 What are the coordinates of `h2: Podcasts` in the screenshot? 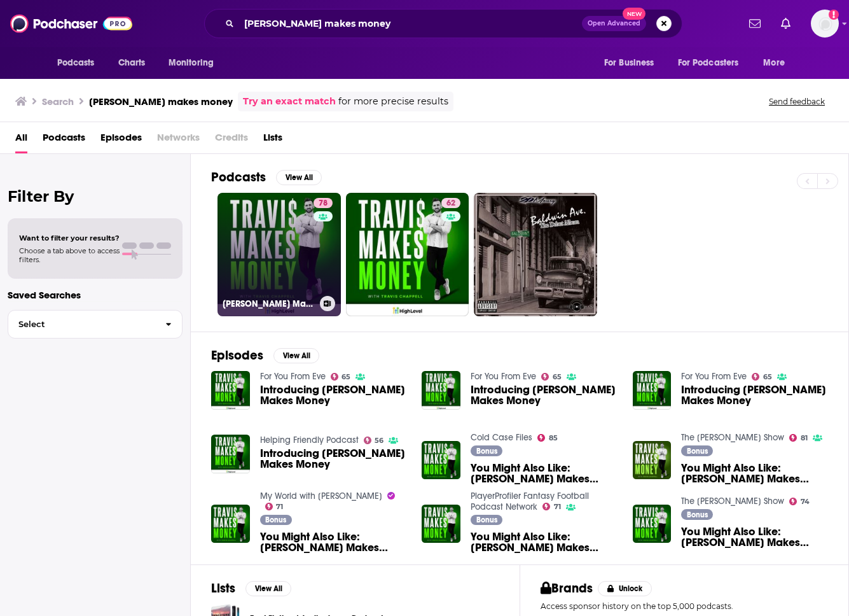 It's located at (238, 176).